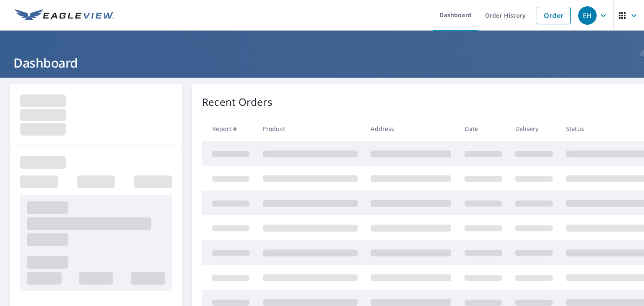 The height and width of the screenshot is (306, 644). I want to click on th: Report #, so click(229, 128).